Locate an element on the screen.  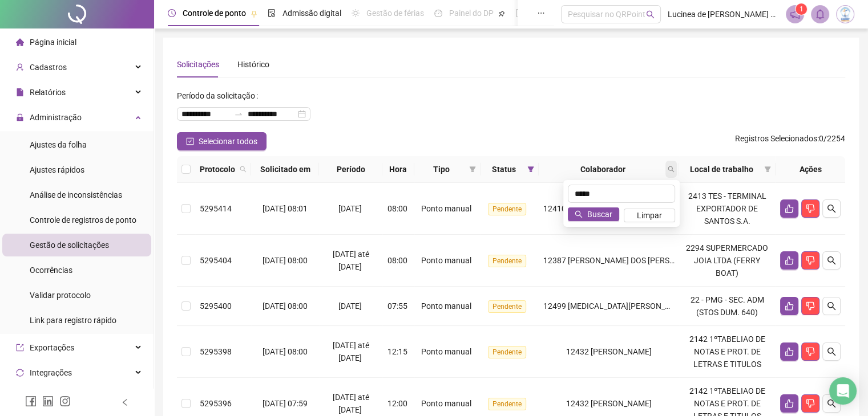
span: Colaborador is located at coordinates (603, 170).